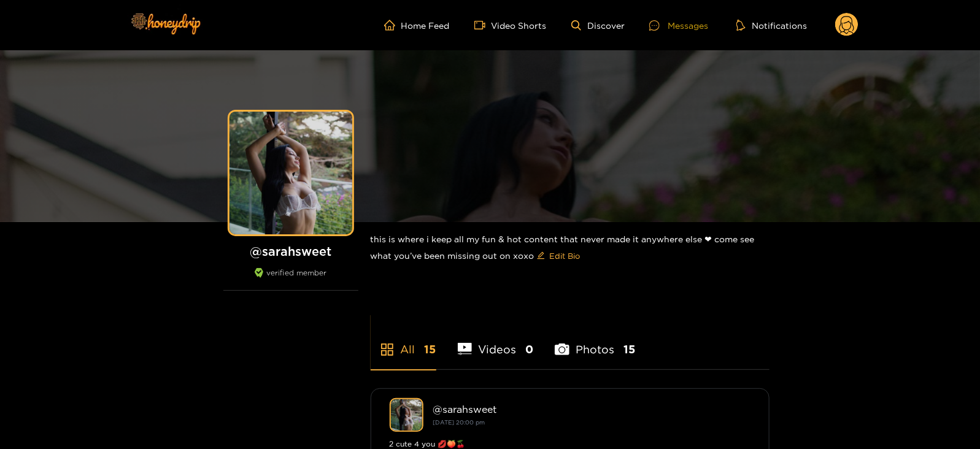  I want to click on li: Photos, so click(594, 342).